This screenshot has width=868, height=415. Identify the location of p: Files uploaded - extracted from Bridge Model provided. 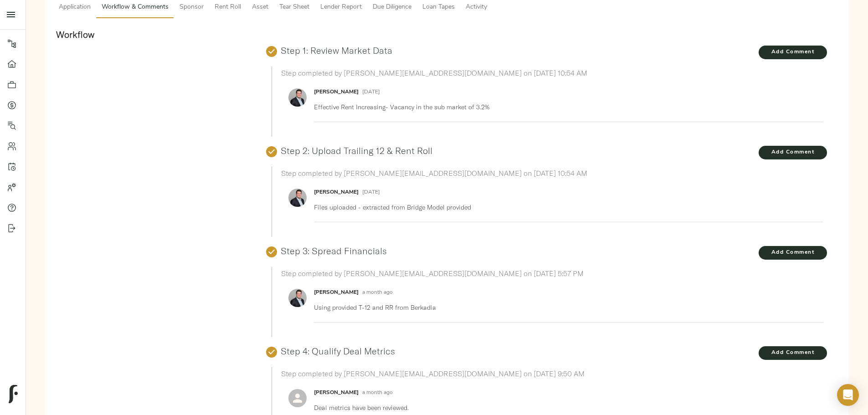
(565, 207).